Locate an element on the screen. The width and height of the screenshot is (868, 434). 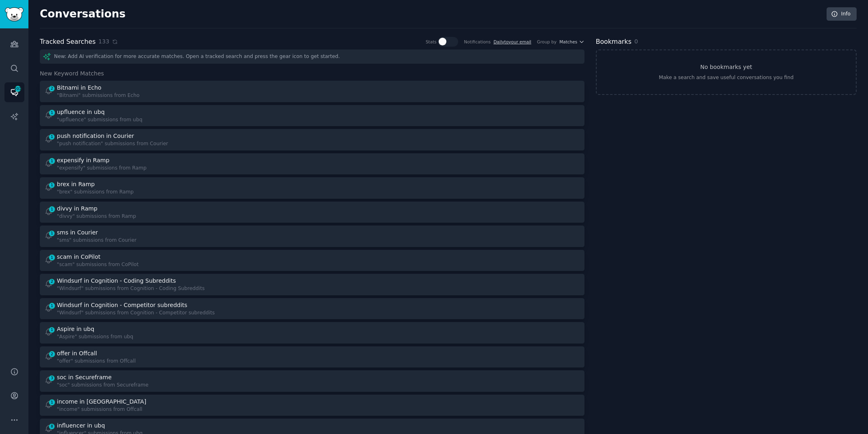
h3: No bookmarks yet is located at coordinates (726, 67).